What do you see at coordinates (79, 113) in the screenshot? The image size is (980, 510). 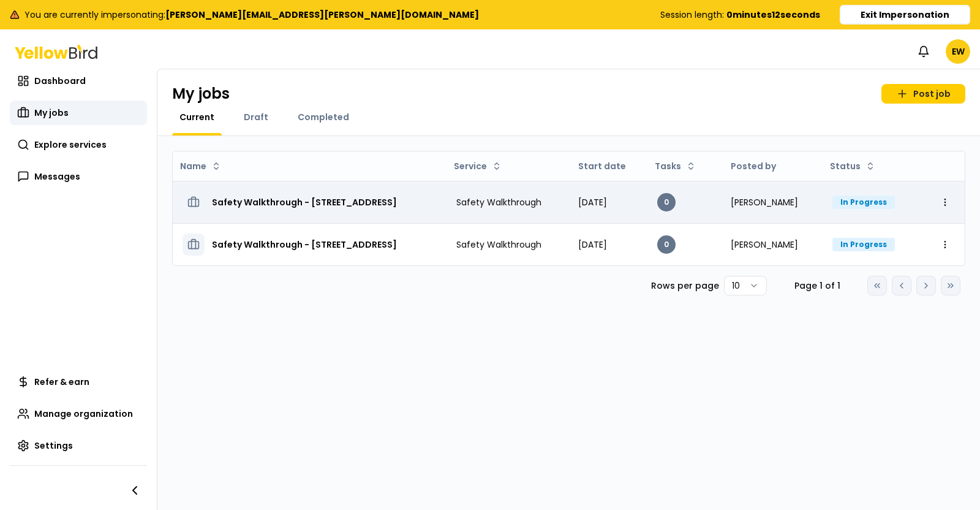 I see `a: My jobs` at bounding box center [79, 113].